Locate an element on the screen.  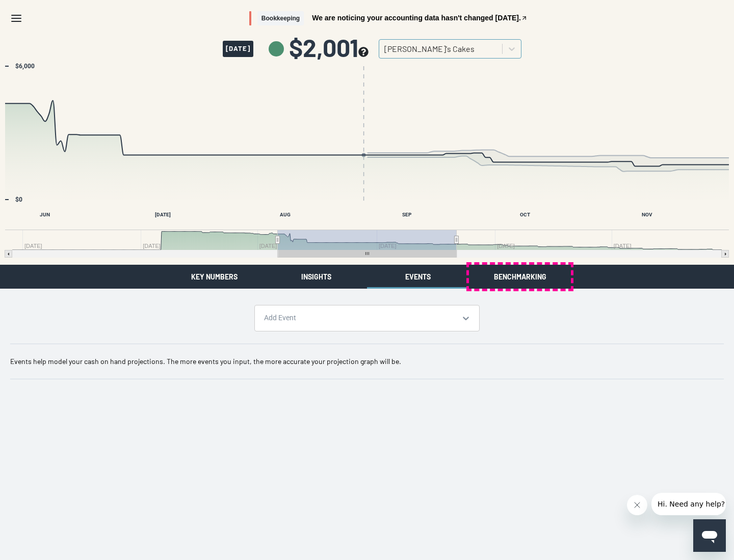
text: OCT is located at coordinates (525, 215).